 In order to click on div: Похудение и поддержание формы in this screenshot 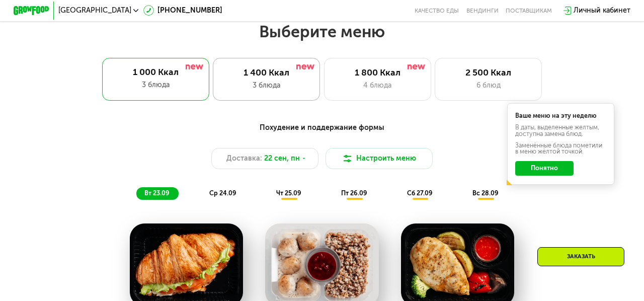, I will do `click(322, 128)`.